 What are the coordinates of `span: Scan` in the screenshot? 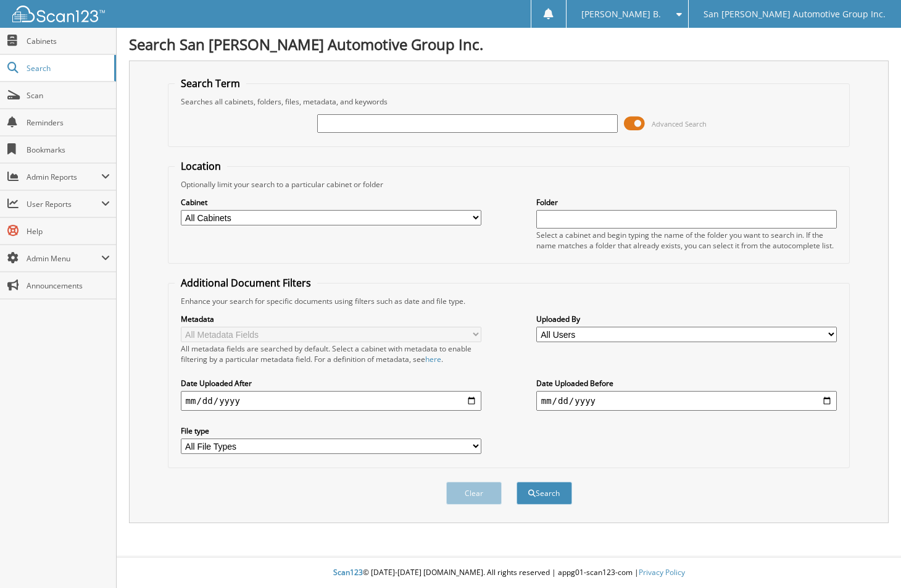 It's located at (68, 95).